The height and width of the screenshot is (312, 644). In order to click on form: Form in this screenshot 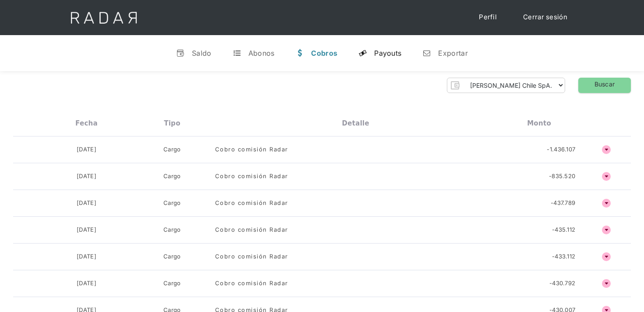, I will do `click(506, 85)`.